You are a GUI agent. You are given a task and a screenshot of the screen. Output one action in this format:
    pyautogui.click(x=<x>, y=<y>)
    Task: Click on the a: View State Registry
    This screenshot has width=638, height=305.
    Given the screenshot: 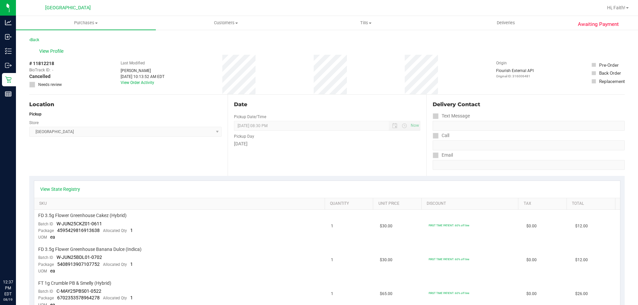 What is the action you would take?
    pyautogui.click(x=60, y=189)
    